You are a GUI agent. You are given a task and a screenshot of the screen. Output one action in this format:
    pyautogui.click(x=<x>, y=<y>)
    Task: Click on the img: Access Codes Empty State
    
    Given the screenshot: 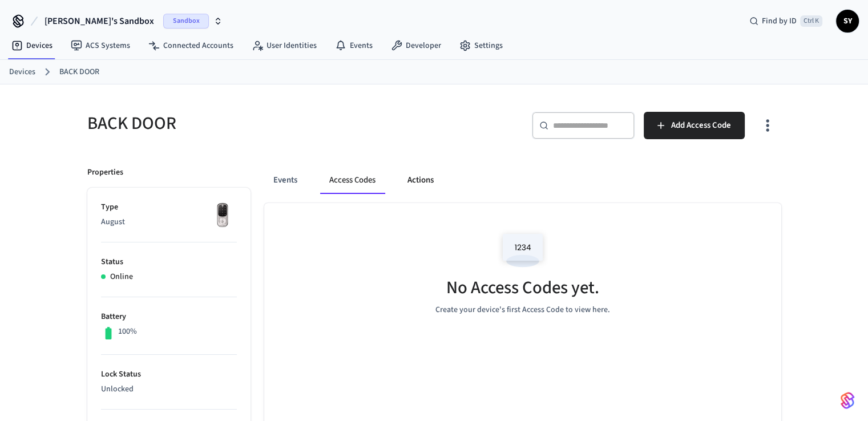 What is the action you would take?
    pyautogui.click(x=523, y=250)
    